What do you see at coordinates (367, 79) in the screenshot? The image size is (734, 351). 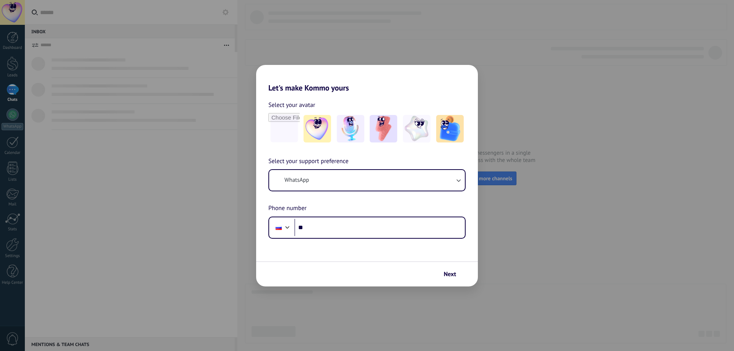 I see `h2: Let's make Kommo yours` at bounding box center [367, 79].